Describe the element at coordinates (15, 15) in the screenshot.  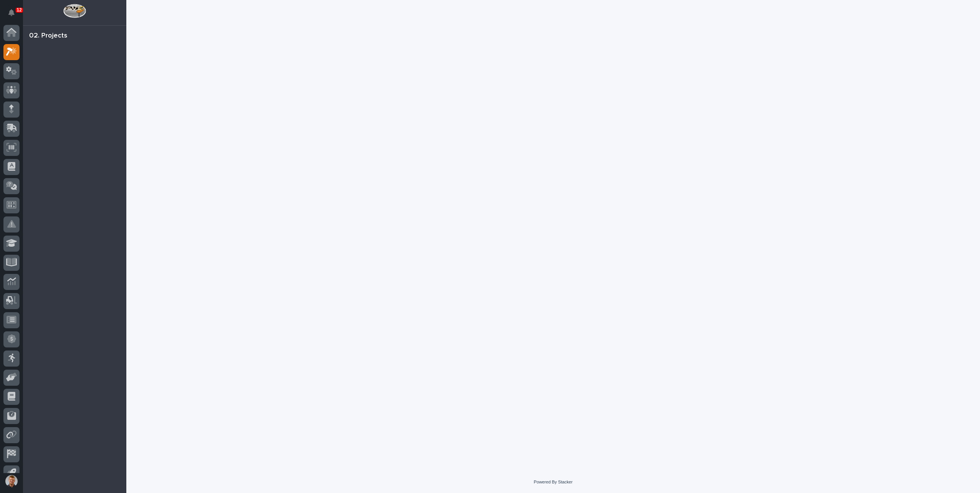
I see `div: Notifications12` at that location.